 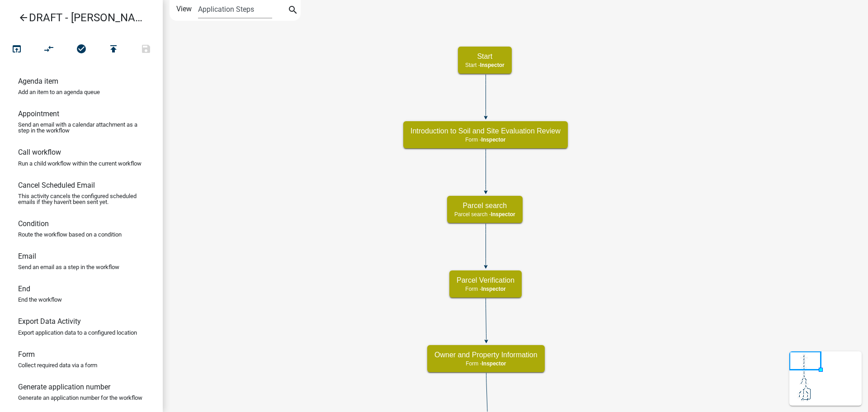 What do you see at coordinates (69, 234) in the screenshot?
I see `p: Route the workflow based on a condition` at bounding box center [69, 234].